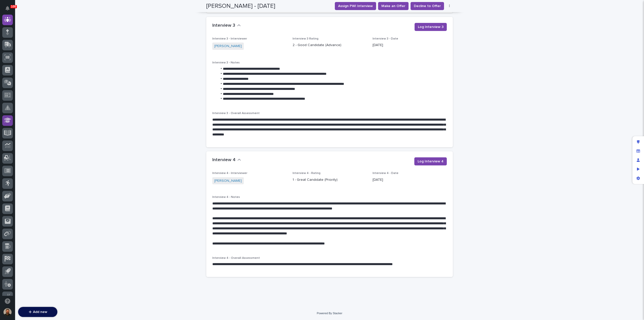 The image size is (644, 320). I want to click on button: Interview 3, so click(226, 26).